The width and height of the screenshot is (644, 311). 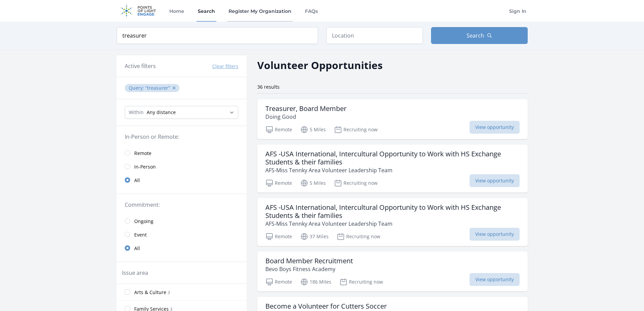 What do you see at coordinates (306, 117) in the screenshot?
I see `p: Doing Good` at bounding box center [306, 117].